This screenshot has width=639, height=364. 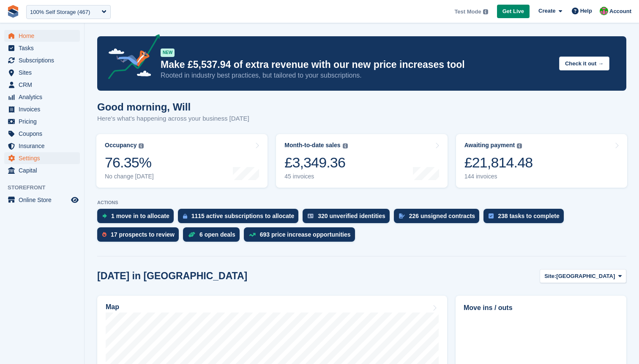 What do you see at coordinates (402, 216) in the screenshot?
I see `img: contract_signature_icon-13c848040528278c33f63329250d36e43548de30e8caae1d1a13099fd9432cc5.svg` at bounding box center [402, 216].